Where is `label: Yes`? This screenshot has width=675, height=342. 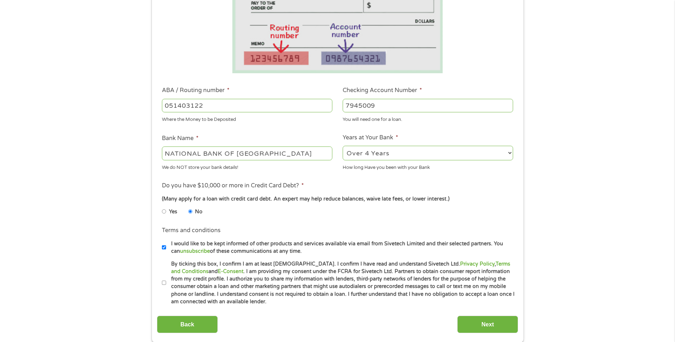
label: Yes is located at coordinates (173, 212).